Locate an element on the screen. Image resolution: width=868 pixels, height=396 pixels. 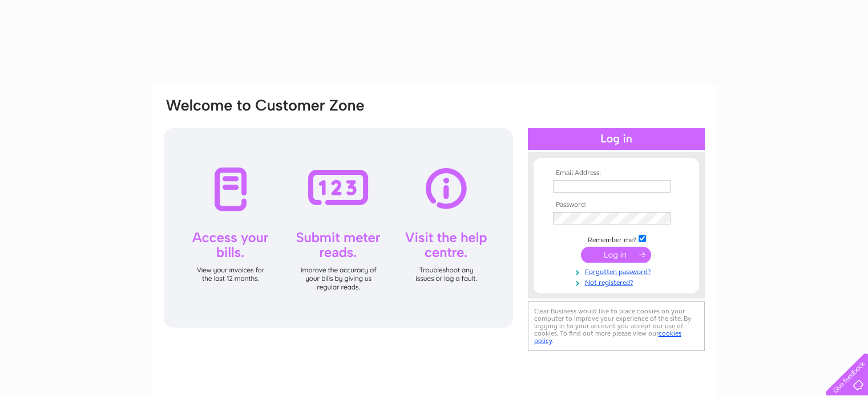
div: Clear Business would like to place cookies on your computer to improve your experience of the sit... is located at coordinates (616, 326).